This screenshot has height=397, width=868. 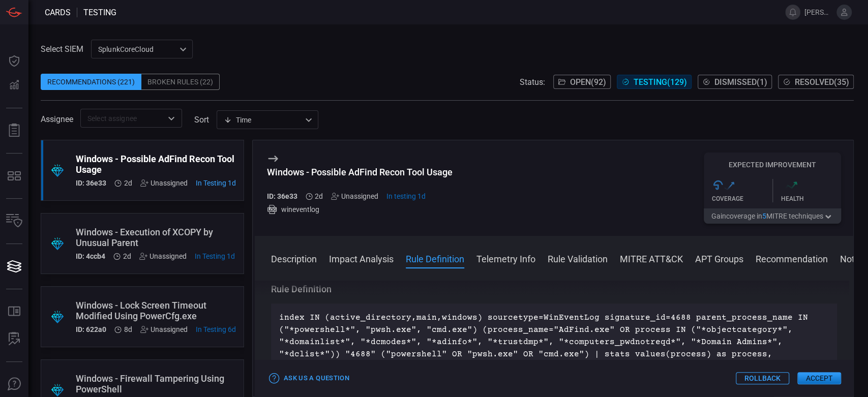 I want to click on button: ALERT ANALYSIS, so click(x=14, y=339).